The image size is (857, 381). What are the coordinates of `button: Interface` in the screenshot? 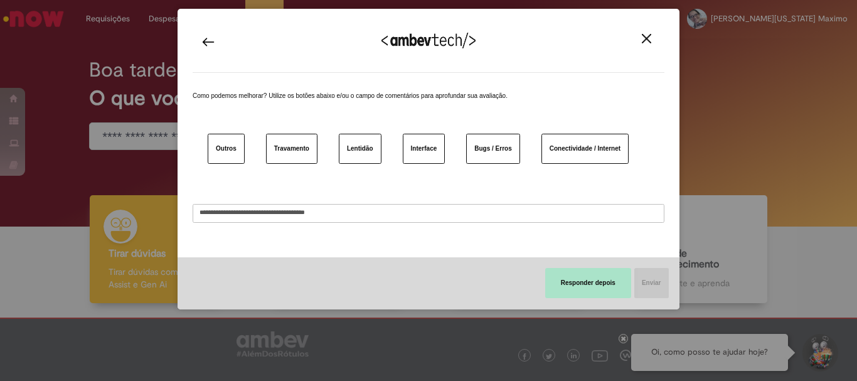 It's located at (424, 149).